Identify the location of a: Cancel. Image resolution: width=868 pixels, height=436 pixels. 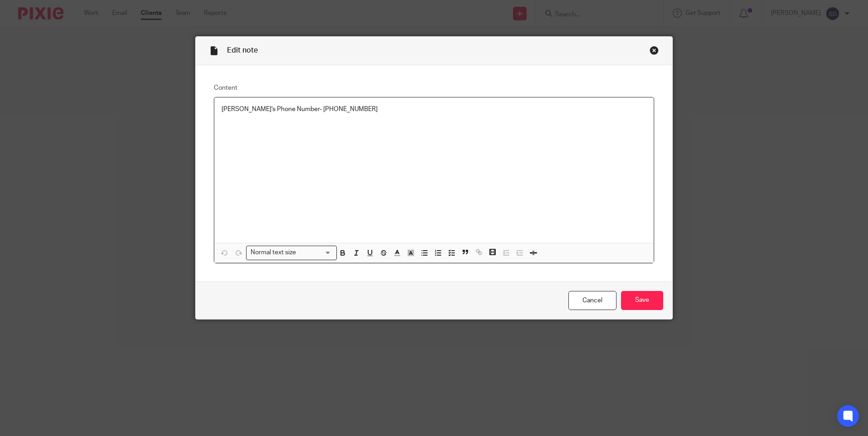
(592, 301).